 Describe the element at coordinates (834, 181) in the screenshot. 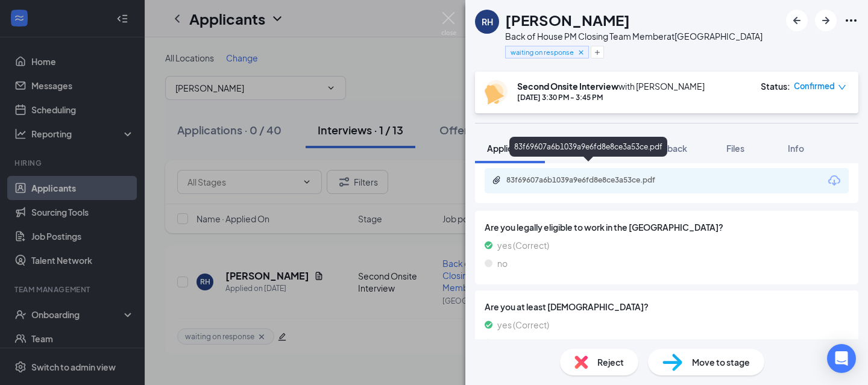

I see `a: Download` at that location.